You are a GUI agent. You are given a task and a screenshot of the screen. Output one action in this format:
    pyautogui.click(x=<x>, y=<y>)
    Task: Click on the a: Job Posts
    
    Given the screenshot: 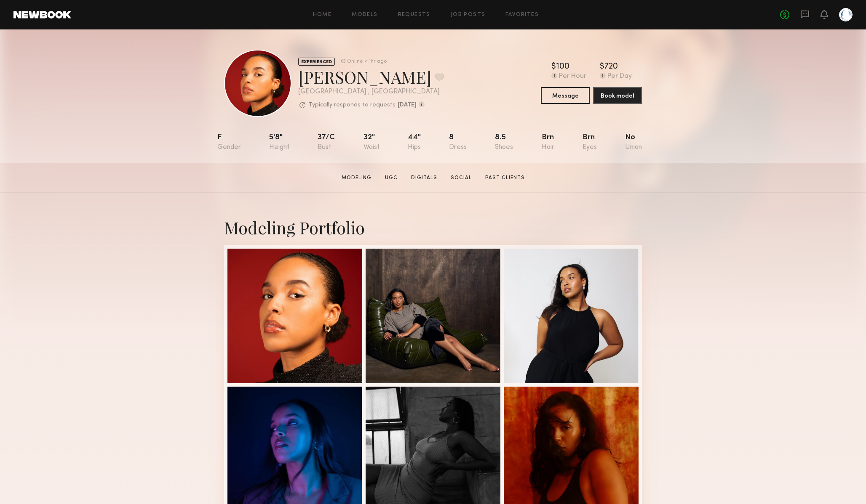 What is the action you would take?
    pyautogui.click(x=468, y=14)
    